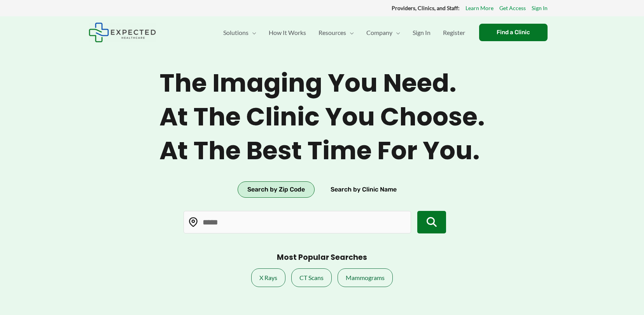 This screenshot has width=644, height=315. What do you see at coordinates (268, 278) in the screenshot?
I see `a: X Rays` at bounding box center [268, 278].